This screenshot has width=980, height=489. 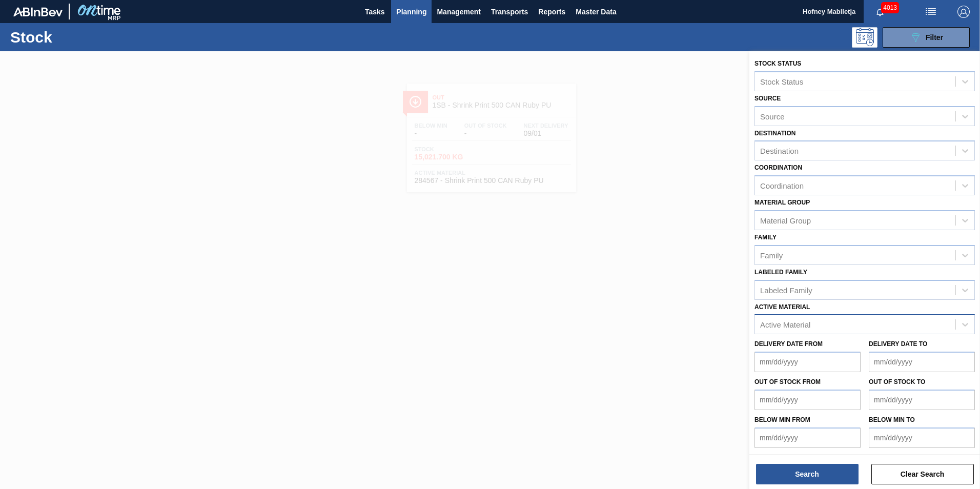 I want to click on label: Destination, so click(x=775, y=133).